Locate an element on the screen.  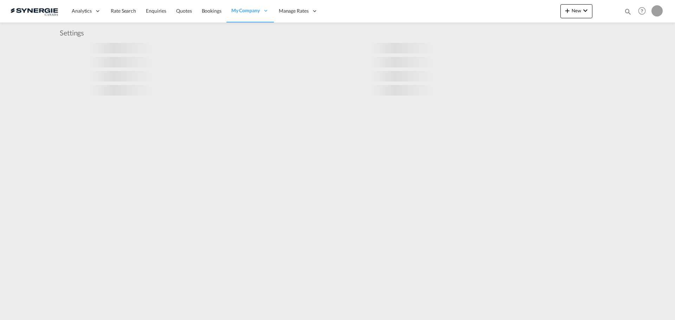
span: Quotes is located at coordinates (184, 11).